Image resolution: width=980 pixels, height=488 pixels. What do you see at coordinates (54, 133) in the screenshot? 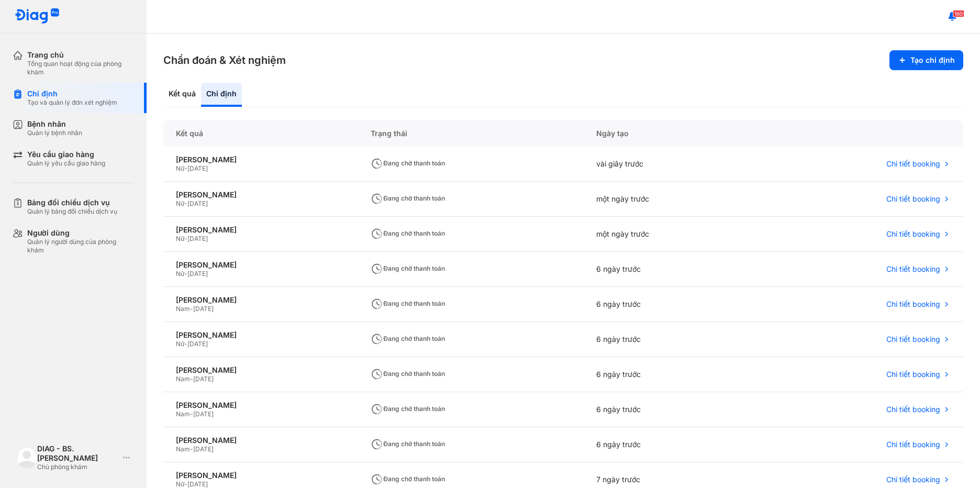
I see `div: Quản lý bệnh nhân` at bounding box center [54, 133].